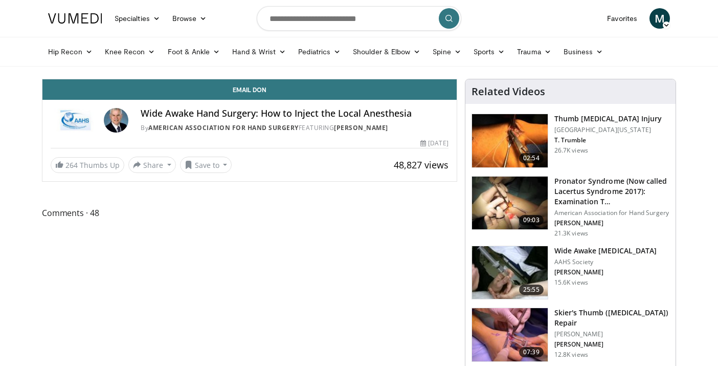  Describe the element at coordinates (570, 207) in the screenshot. I see `a: 09:03 Pronator Syndrome (Now called Lacertus Syndrome 2017): Examination T… American Association ...` at that location.